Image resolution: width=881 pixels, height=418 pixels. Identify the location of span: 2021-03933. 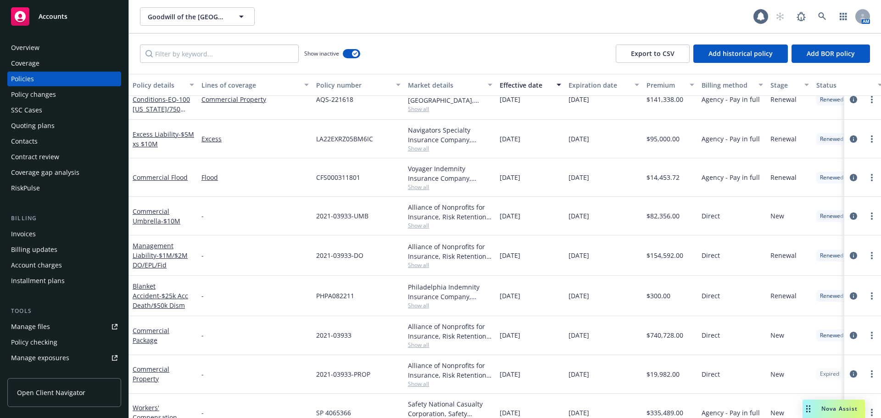
(334, 335).